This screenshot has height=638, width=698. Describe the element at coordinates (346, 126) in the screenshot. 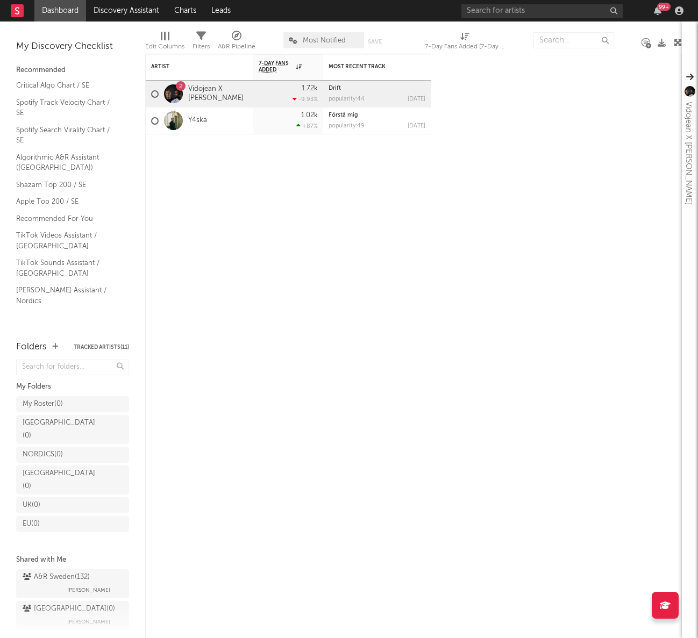

I see `div: popularity: 49` at that location.